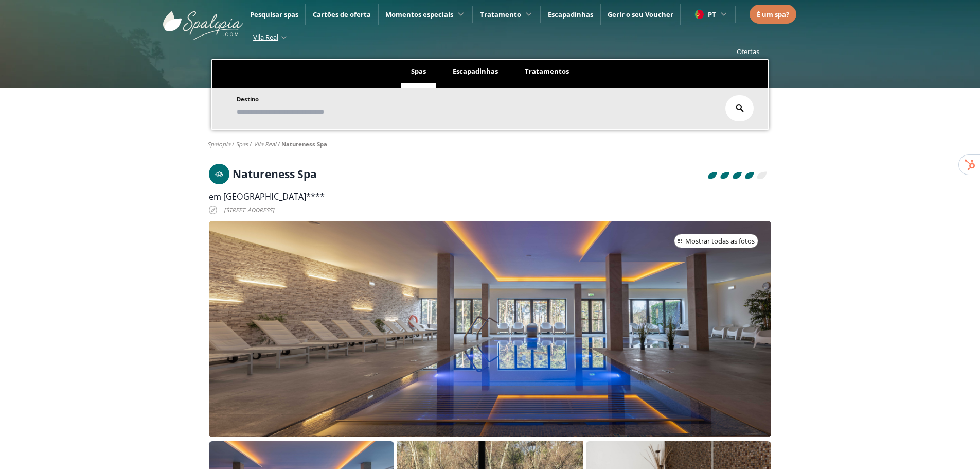 Image resolution: width=980 pixels, height=469 pixels. Describe the element at coordinates (640, 14) in the screenshot. I see `span: Gerir o seu Voucher` at that location.